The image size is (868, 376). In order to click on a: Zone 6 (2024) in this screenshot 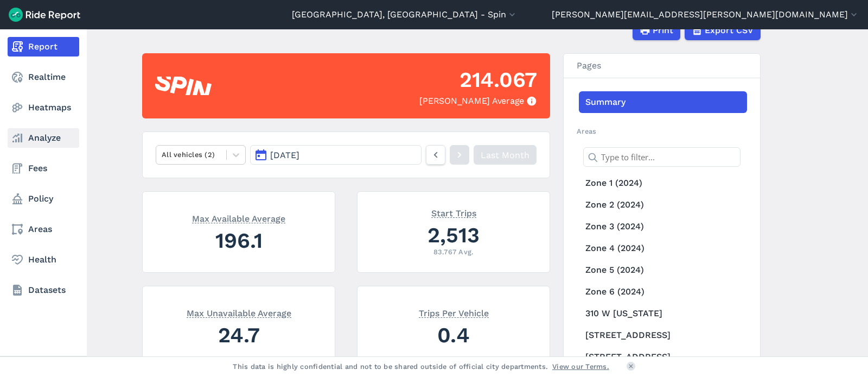, I will do `click(663, 292)`.